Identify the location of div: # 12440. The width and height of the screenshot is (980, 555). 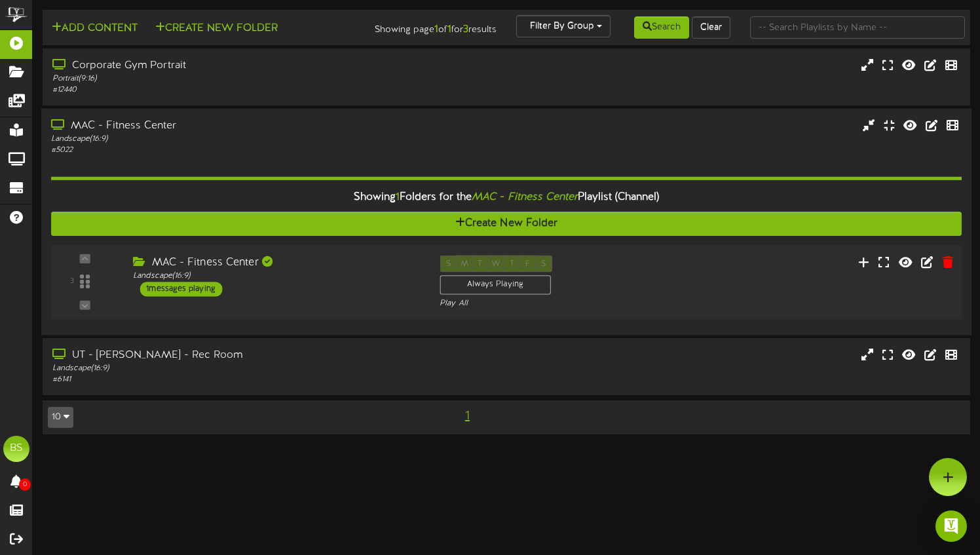
(236, 90).